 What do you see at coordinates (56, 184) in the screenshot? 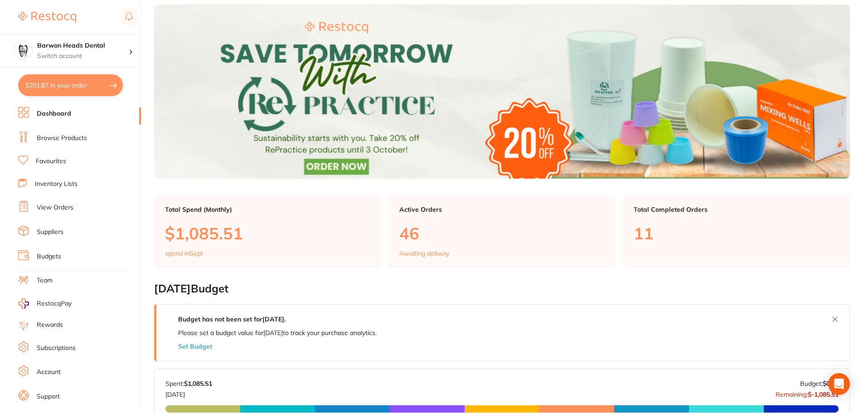
I see `a: Inventory Lists` at bounding box center [56, 184].